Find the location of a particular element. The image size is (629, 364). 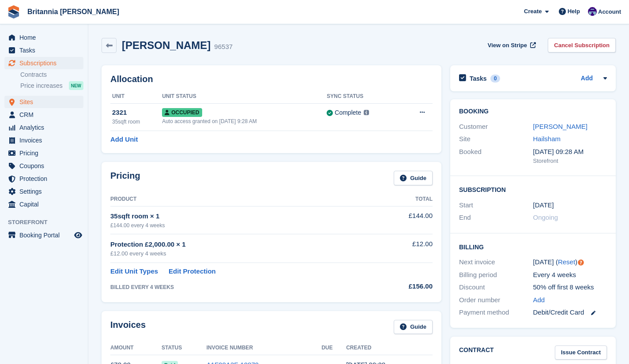

div: Site is located at coordinates (496, 139).